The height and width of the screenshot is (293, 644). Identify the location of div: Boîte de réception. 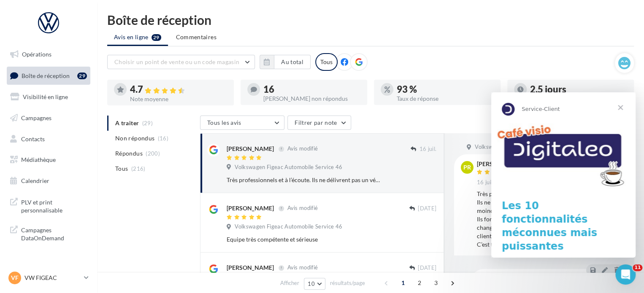
(370, 20).